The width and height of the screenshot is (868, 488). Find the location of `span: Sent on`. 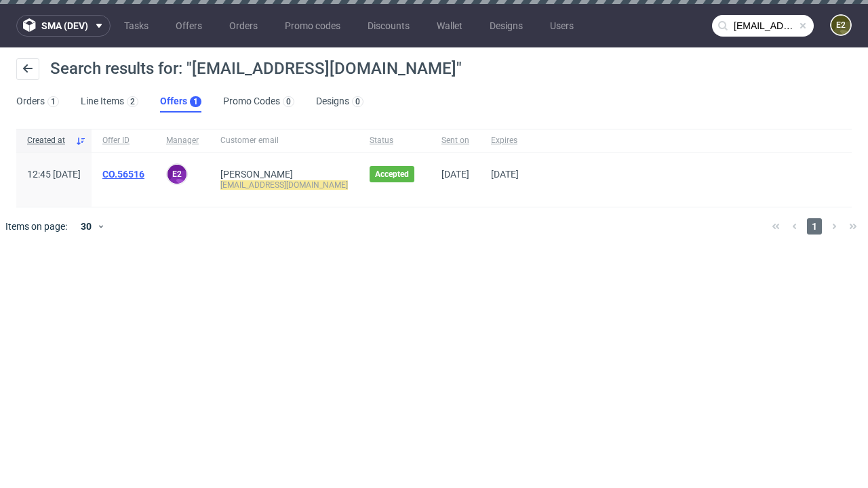

span: Sent on is located at coordinates (455, 140).